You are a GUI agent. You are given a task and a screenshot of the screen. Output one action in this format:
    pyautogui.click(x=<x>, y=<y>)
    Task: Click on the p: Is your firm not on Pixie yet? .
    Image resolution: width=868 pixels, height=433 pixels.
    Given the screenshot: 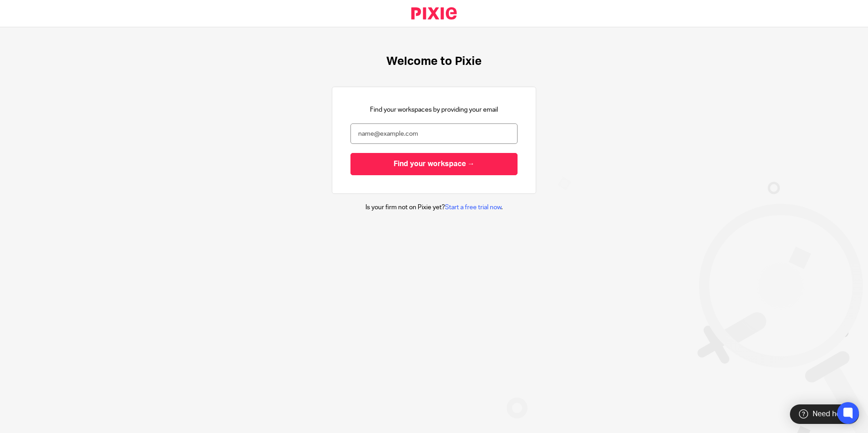 What is the action you would take?
    pyautogui.click(x=434, y=207)
    